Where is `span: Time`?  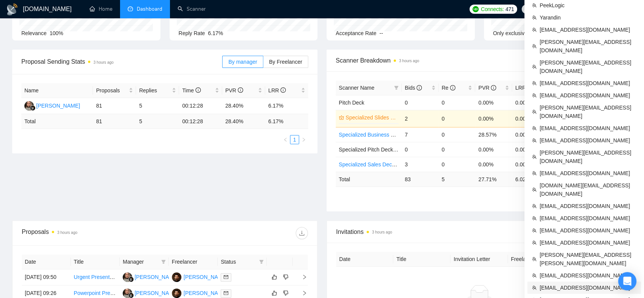
span: Time is located at coordinates (192, 91).